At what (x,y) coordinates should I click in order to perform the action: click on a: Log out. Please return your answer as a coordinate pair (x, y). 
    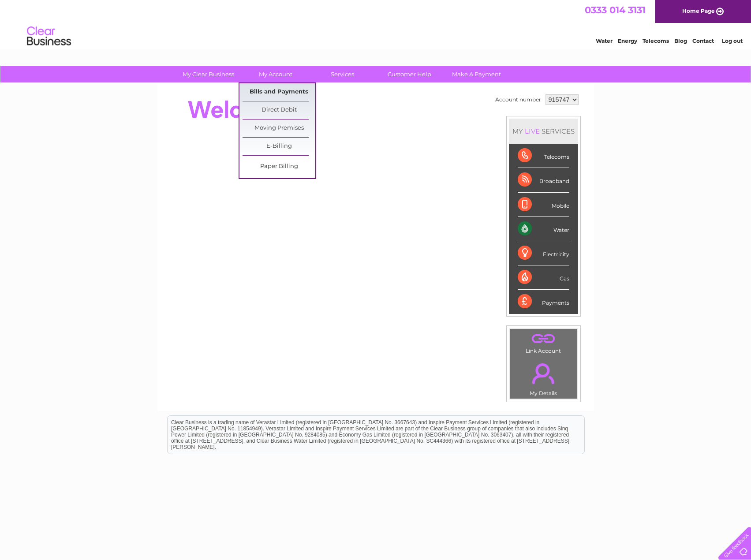
    Looking at the image, I should click on (732, 41).